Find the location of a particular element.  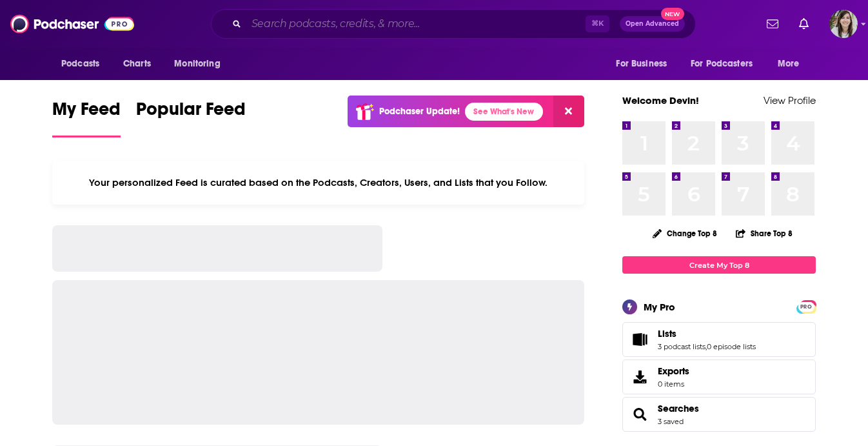

a: Popular Feed is located at coordinates (191, 117).